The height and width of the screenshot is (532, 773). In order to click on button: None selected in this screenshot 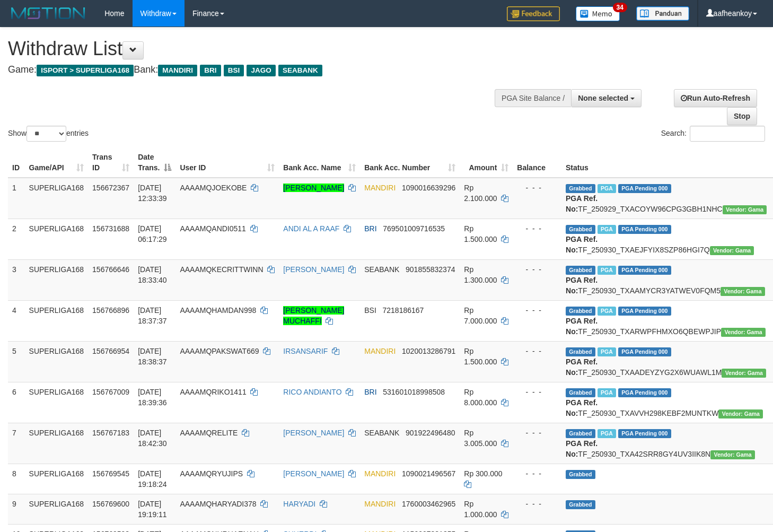, I will do `click(606, 98)`.